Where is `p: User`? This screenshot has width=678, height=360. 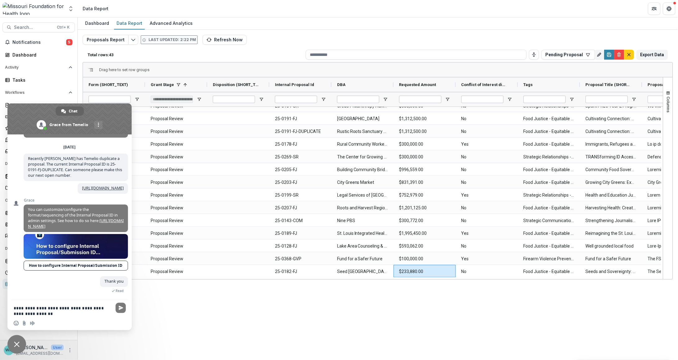 p: User is located at coordinates (57, 348).